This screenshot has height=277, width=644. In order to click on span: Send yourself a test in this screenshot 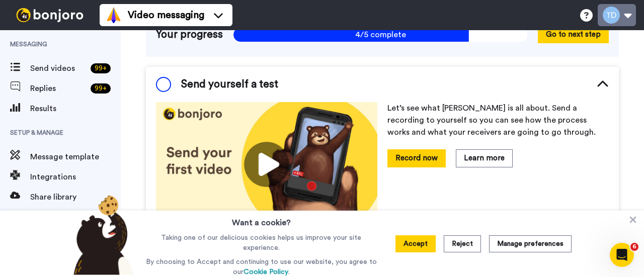, I will do `click(229, 84)`.